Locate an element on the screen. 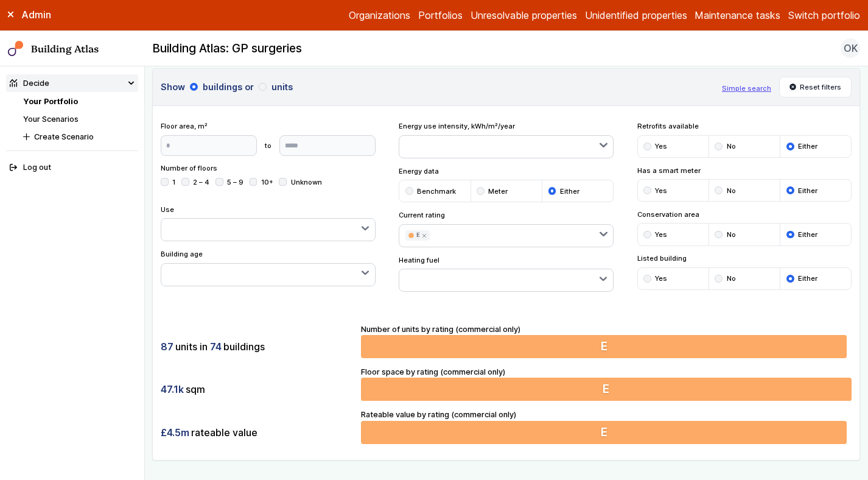 The width and height of the screenshot is (868, 480). div: Building age is located at coordinates (268, 268).